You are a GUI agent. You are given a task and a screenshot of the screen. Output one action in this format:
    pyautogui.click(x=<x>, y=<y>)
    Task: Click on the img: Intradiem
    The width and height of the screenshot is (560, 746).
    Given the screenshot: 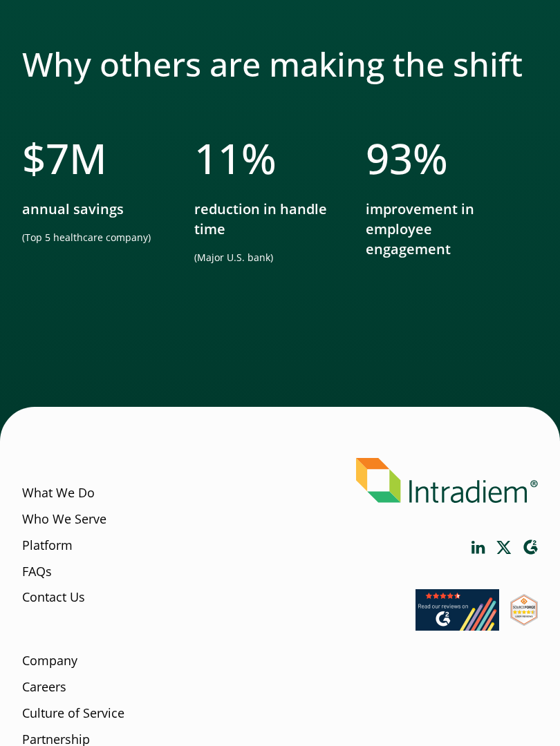 What is the action you would take?
    pyautogui.click(x=446, y=480)
    